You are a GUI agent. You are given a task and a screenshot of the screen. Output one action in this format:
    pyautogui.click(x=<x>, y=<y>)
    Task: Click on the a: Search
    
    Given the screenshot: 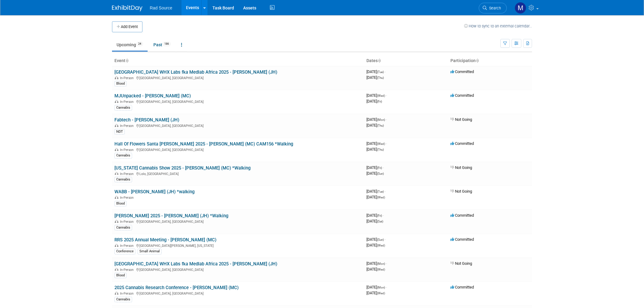 What is the action you would take?
    pyautogui.click(x=492, y=8)
    